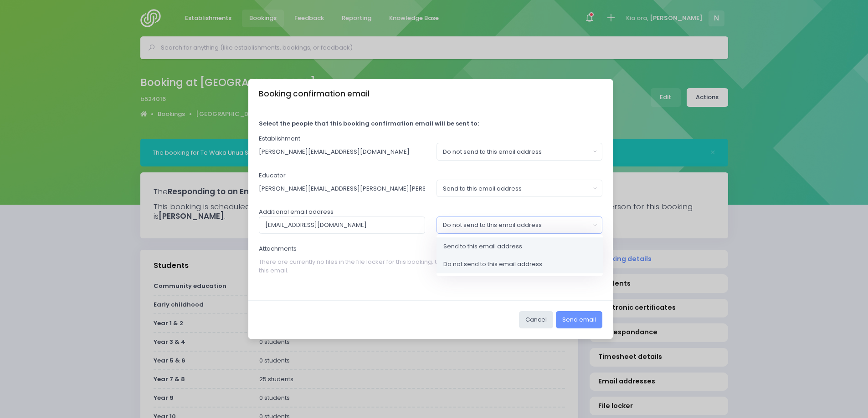 The image size is (868, 418). I want to click on strong: Select the people that this booking confirmation email will be sent to:, so click(369, 124).